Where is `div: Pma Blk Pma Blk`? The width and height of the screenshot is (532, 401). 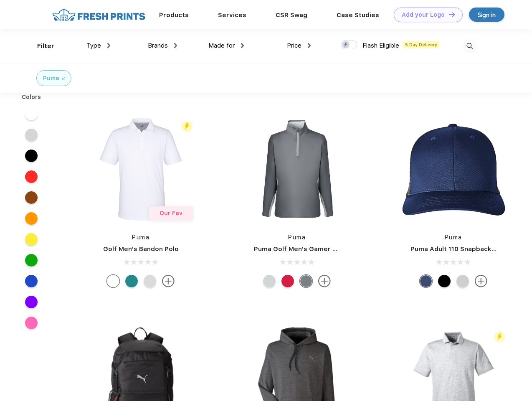 div: Pma Blk Pma Blk is located at coordinates (444, 281).